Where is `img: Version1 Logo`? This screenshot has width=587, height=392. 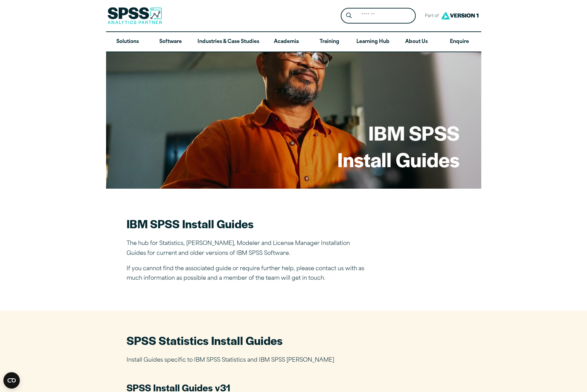 img: Version1 Logo is located at coordinates (460, 15).